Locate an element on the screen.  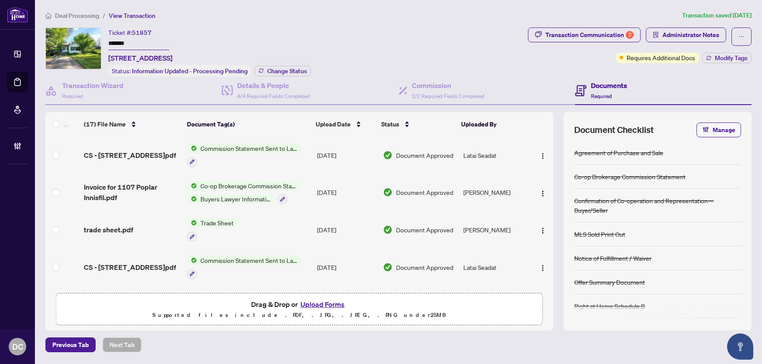
span: 51857 is located at coordinates (141, 33).